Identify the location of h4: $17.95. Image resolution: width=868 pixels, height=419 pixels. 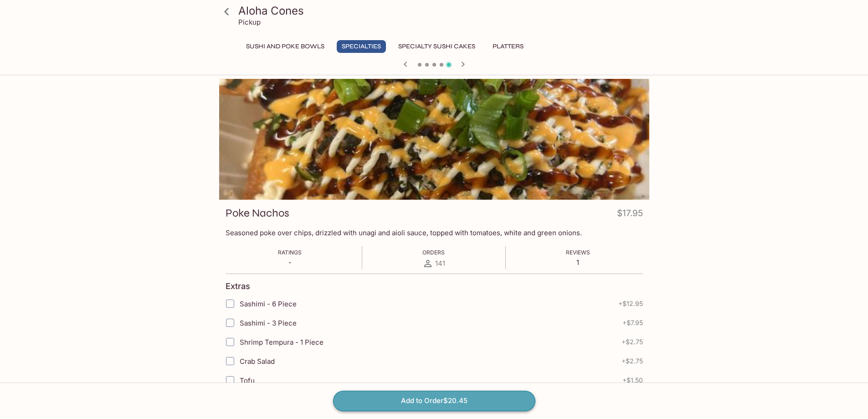
(630, 215).